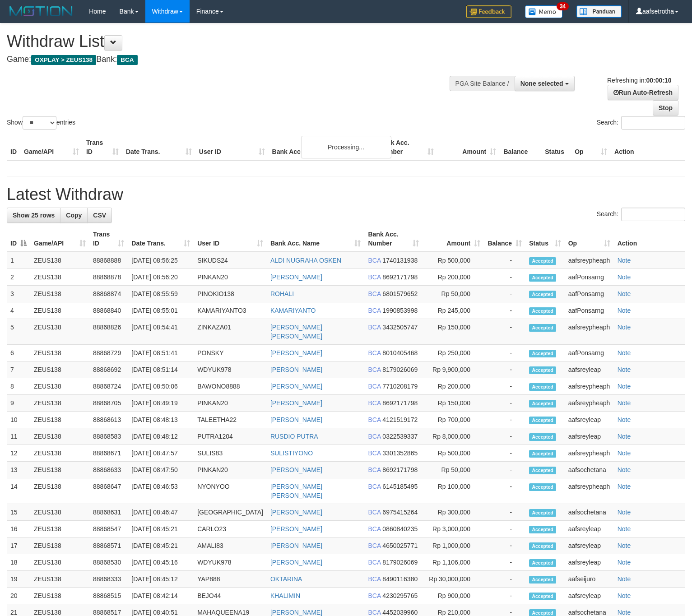 The width and height of the screenshot is (692, 616). I want to click on td: Rp 250,000, so click(453, 353).